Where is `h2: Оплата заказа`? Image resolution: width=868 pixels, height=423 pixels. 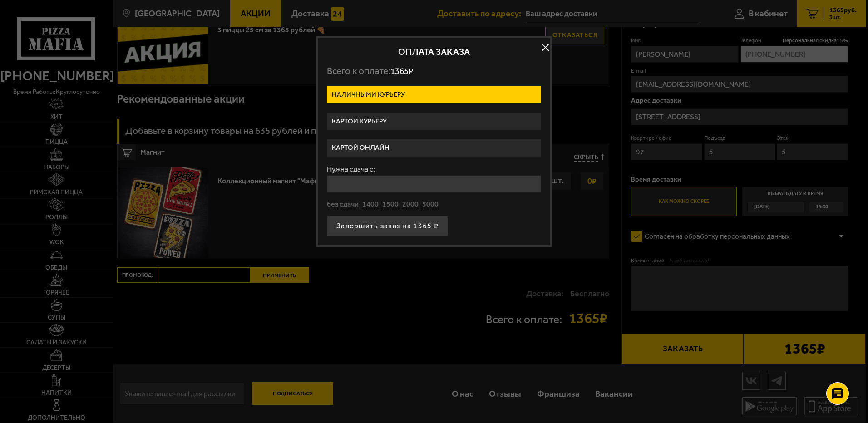
h2: Оплата заказа is located at coordinates (434, 52).